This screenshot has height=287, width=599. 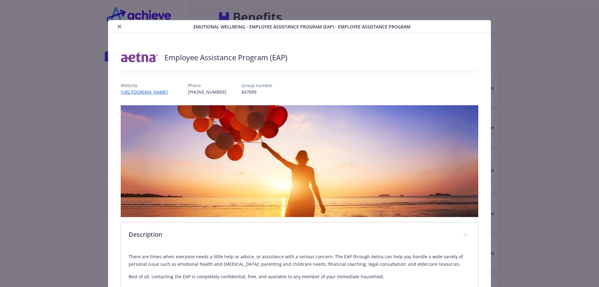 I want to click on p: Description, so click(x=292, y=234).